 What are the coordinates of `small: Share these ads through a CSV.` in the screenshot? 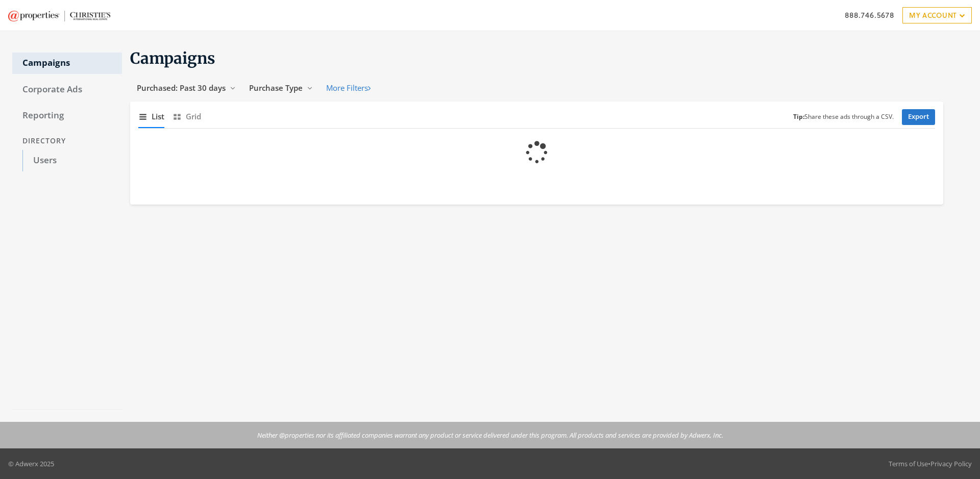 It's located at (844, 117).